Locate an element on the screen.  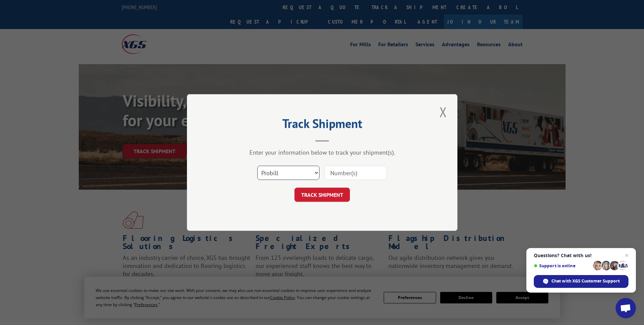
button: TRACK SHIPMENT is located at coordinates (322, 195).